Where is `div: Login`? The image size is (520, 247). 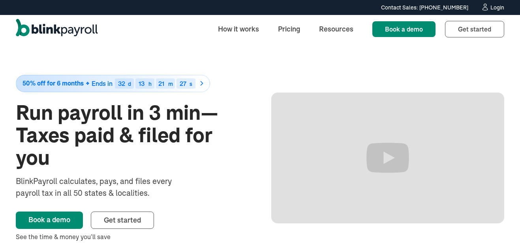
div: Login is located at coordinates (497, 7).